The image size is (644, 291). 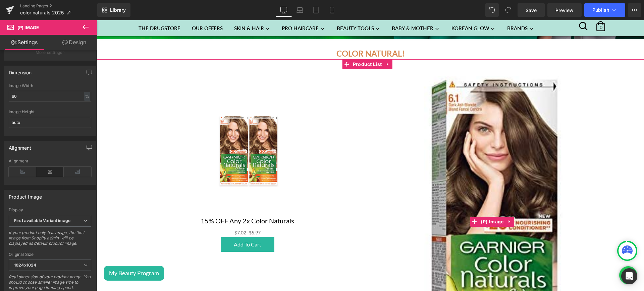 I want to click on a: Design, so click(x=74, y=42).